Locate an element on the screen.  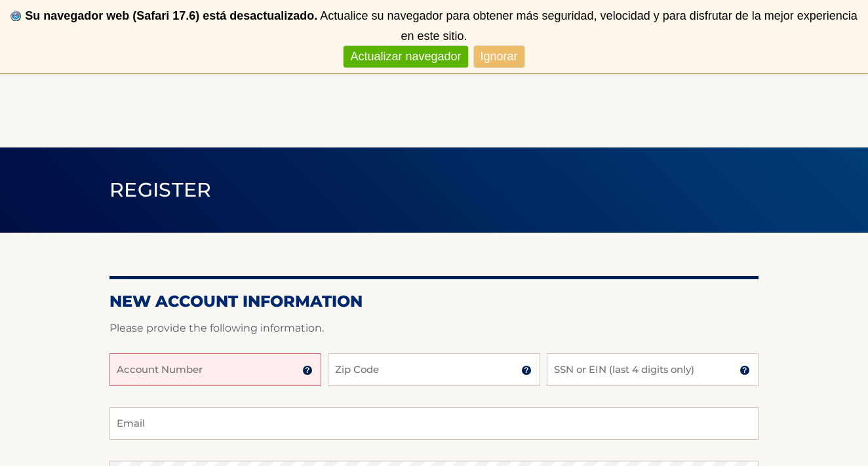
input: Account Number is located at coordinates (215, 370).